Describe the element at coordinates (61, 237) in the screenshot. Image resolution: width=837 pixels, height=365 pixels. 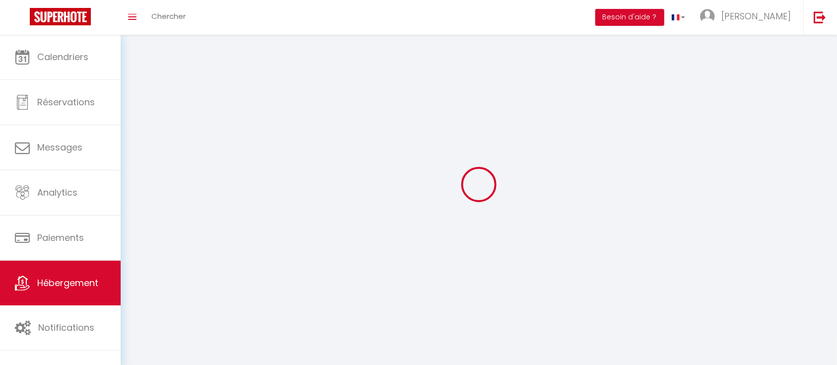
I see `span: Paiements` at that location.